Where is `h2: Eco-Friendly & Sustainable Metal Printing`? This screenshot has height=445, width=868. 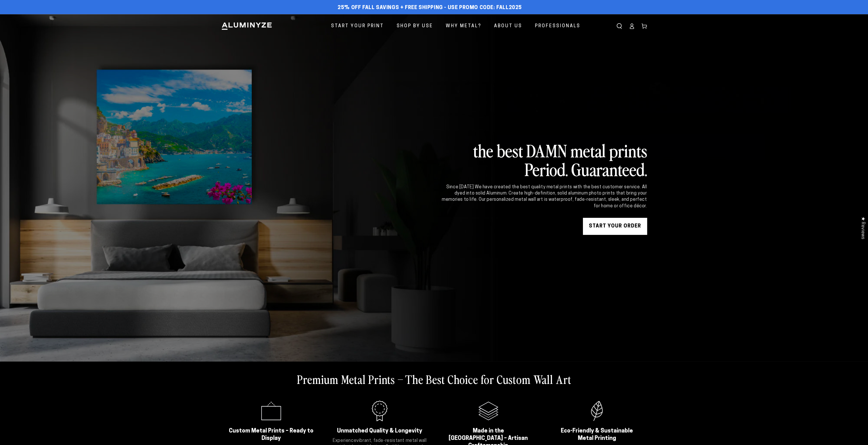 h2: Eco-Friendly & Sustainable Metal Printing is located at coordinates (597, 435).